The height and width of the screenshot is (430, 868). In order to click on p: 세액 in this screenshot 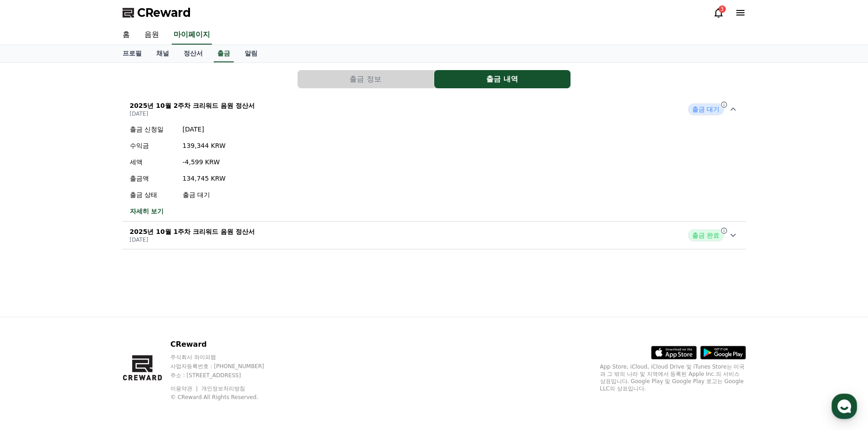, I will do `click(152, 162)`.